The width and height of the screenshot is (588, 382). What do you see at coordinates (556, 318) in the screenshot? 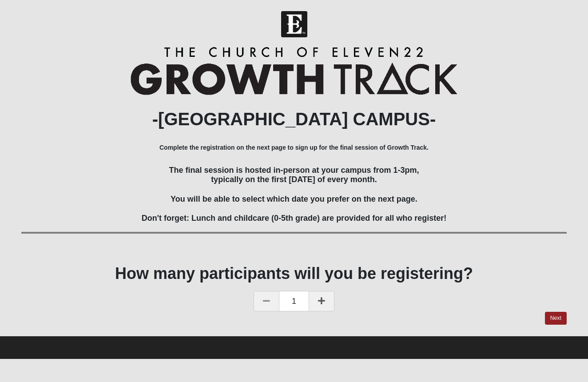
I see `a: Next` at bounding box center [556, 318].